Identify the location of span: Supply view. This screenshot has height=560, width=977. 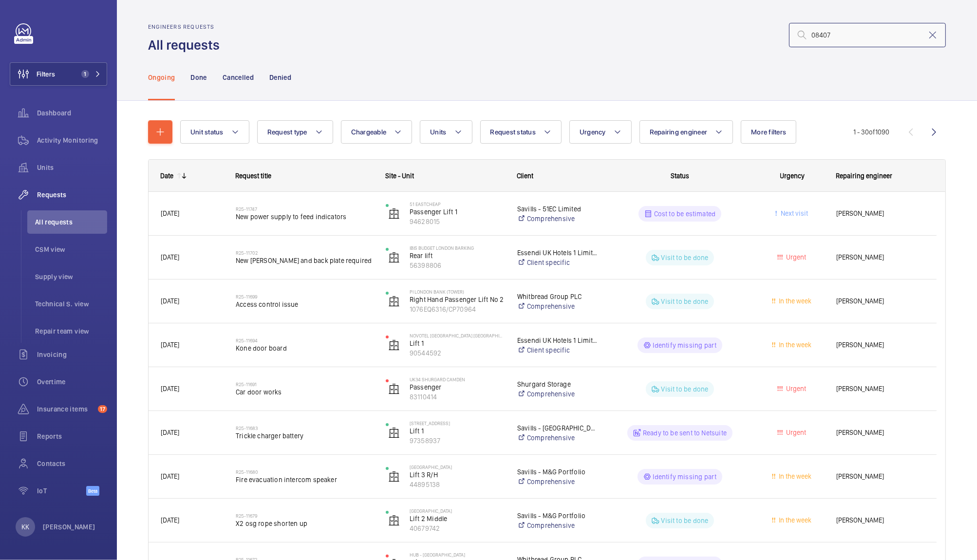
(71, 277).